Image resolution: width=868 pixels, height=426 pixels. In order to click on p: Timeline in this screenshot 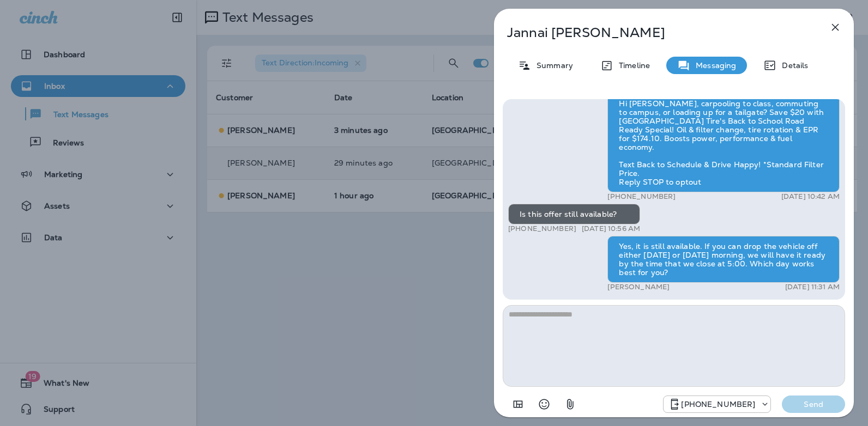, I will do `click(631, 65)`.